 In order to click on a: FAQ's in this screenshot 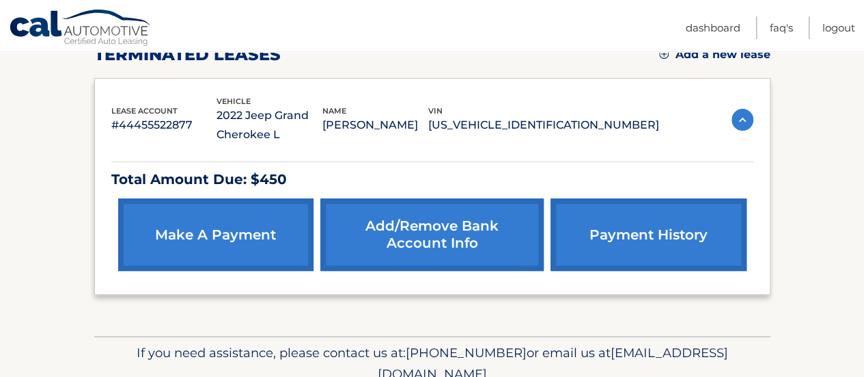, I will do `click(782, 27)`.